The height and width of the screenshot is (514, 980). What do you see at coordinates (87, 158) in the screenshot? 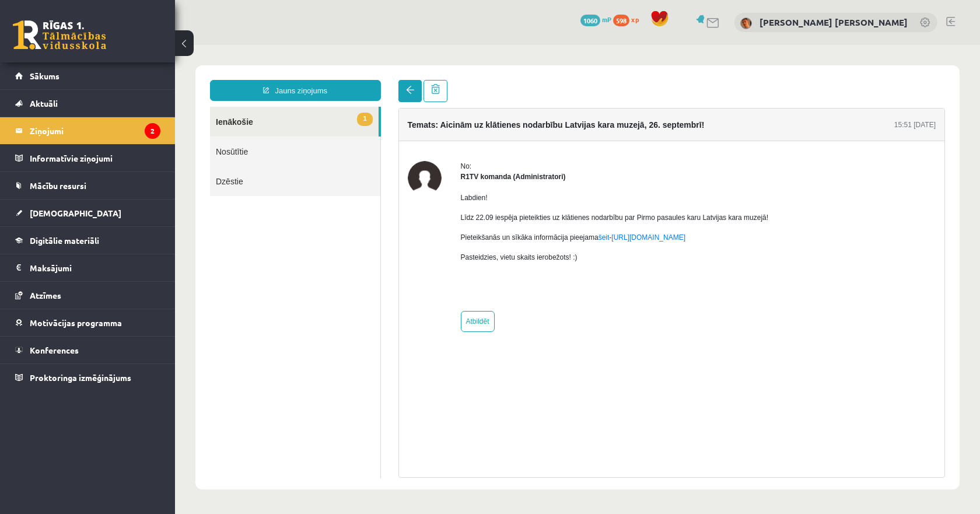
I see `a: Informatīvie ziņojumi` at bounding box center [87, 158].